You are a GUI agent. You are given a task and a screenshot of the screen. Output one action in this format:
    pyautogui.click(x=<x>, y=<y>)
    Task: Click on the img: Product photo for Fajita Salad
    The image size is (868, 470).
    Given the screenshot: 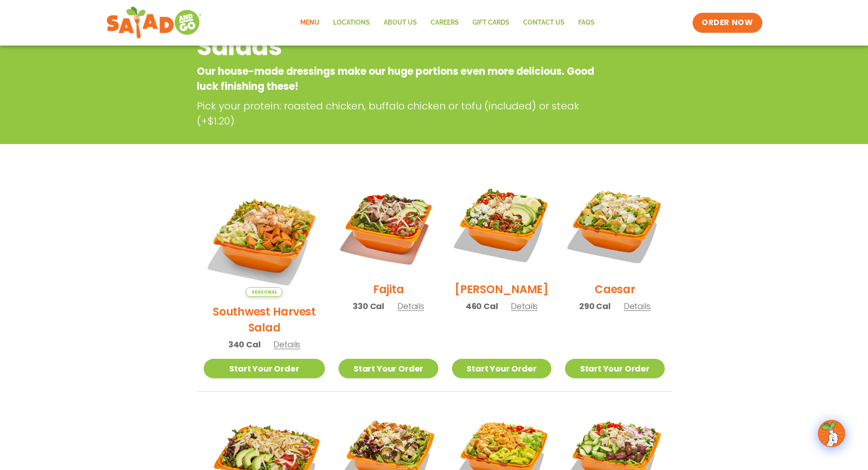 What is the action you would take?
    pyautogui.click(x=388, y=225)
    